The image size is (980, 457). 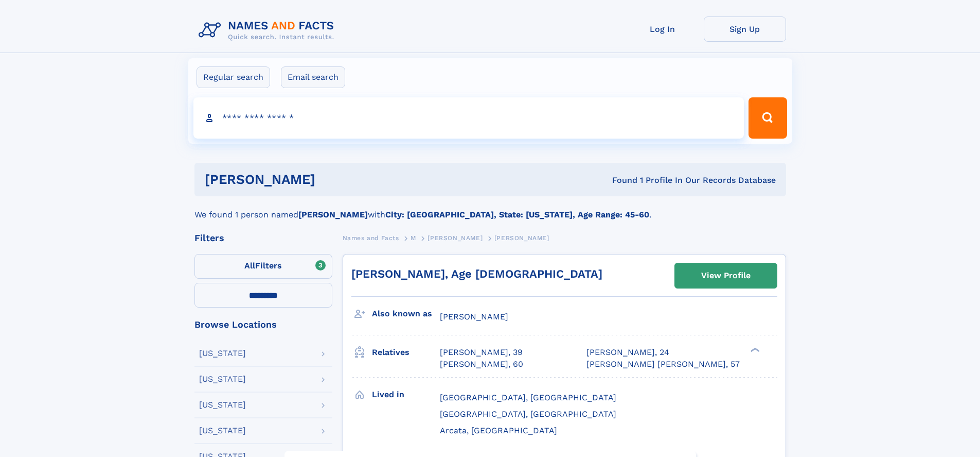 I want to click on span: M, so click(x=413, y=238).